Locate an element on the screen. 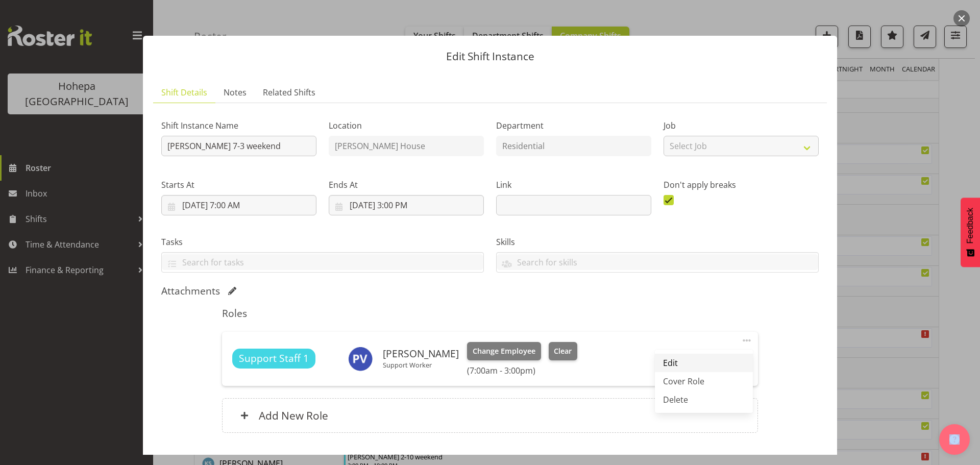  input: Shift Instance Name is located at coordinates (239, 146).